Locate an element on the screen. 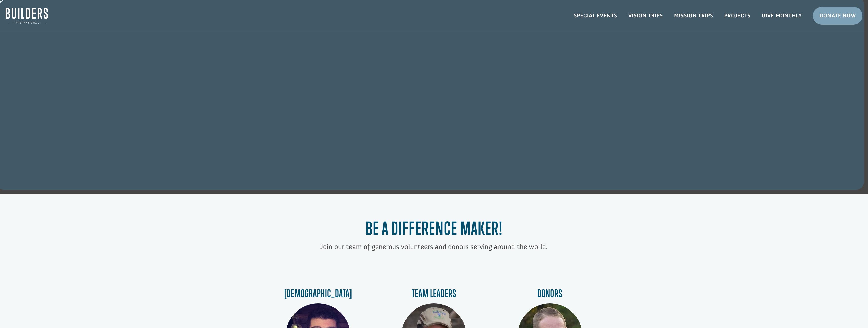 Image resolution: width=868 pixels, height=328 pixels. a: Projects is located at coordinates (738, 16).